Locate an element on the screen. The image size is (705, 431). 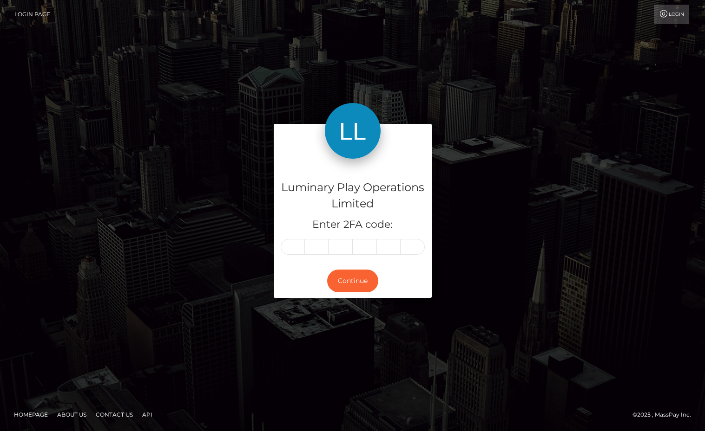
a: Homepage is located at coordinates (31, 415).